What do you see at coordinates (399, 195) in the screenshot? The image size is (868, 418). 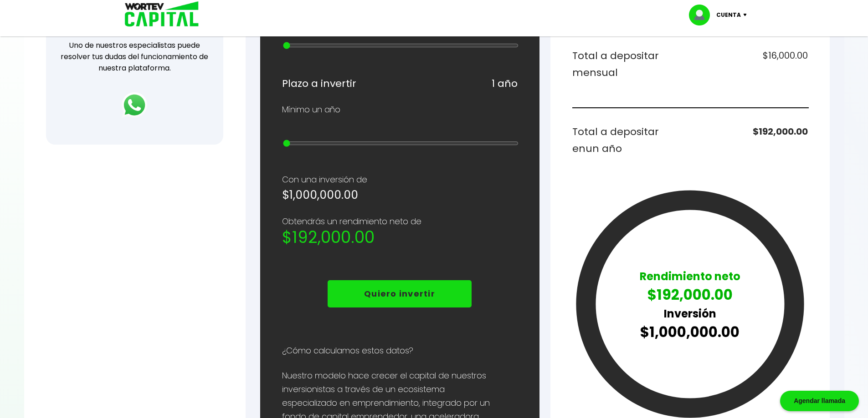 I see `h5: $1,000,000.00` at bounding box center [399, 195].